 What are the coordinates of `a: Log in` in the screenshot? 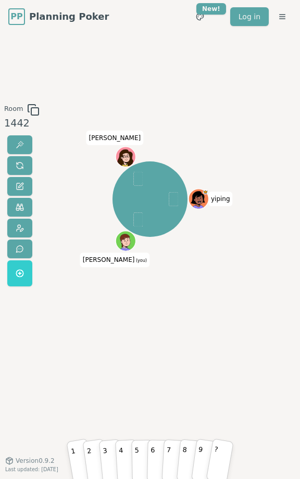 It's located at (250, 17).